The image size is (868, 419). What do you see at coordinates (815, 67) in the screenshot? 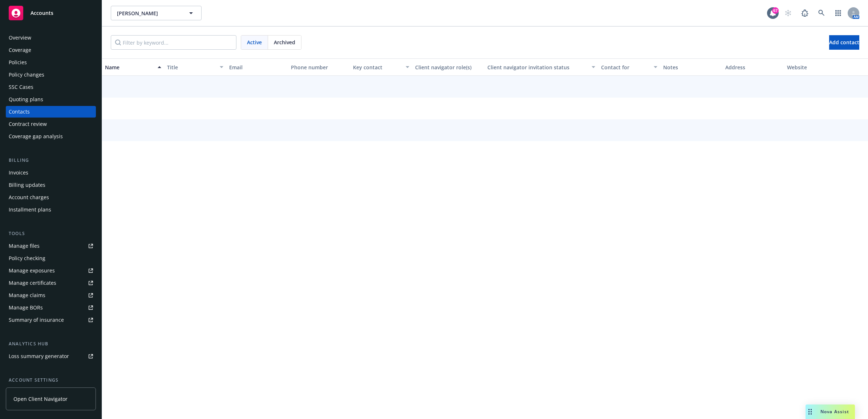
I see `button: Website` at bounding box center [815, 67].